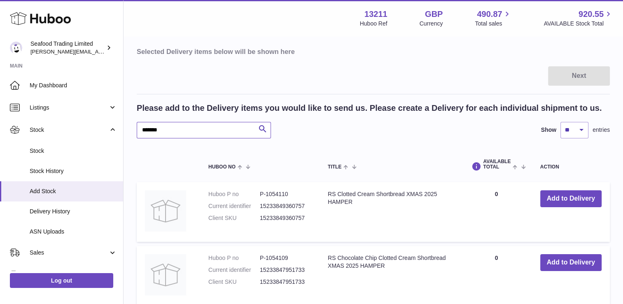  What do you see at coordinates (493, 18) in the screenshot?
I see `a: 490.87 Total sales` at bounding box center [493, 18].